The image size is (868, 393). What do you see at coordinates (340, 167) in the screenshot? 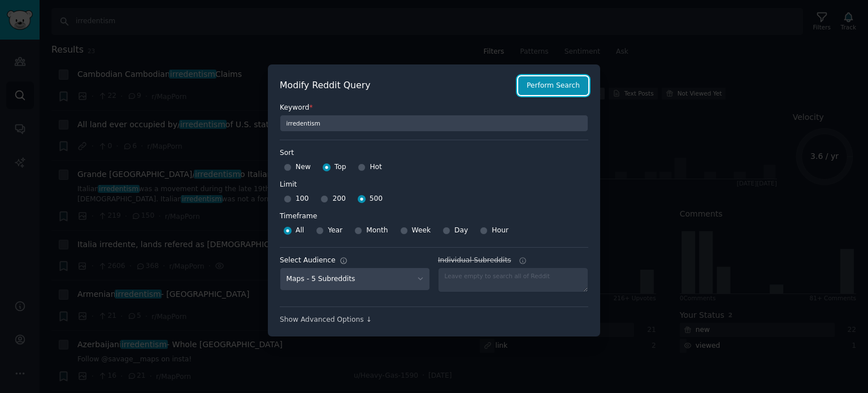
I see `span: Top` at bounding box center [340, 167].